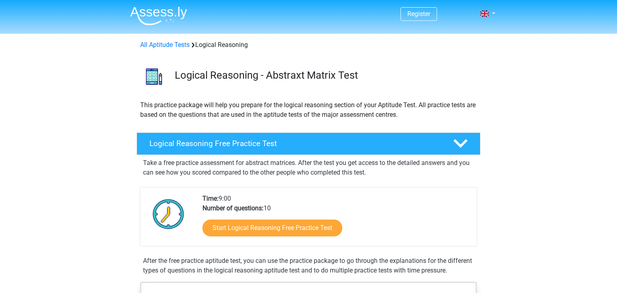  Describe the element at coordinates (211, 199) in the screenshot. I see `b: Time:` at that location.